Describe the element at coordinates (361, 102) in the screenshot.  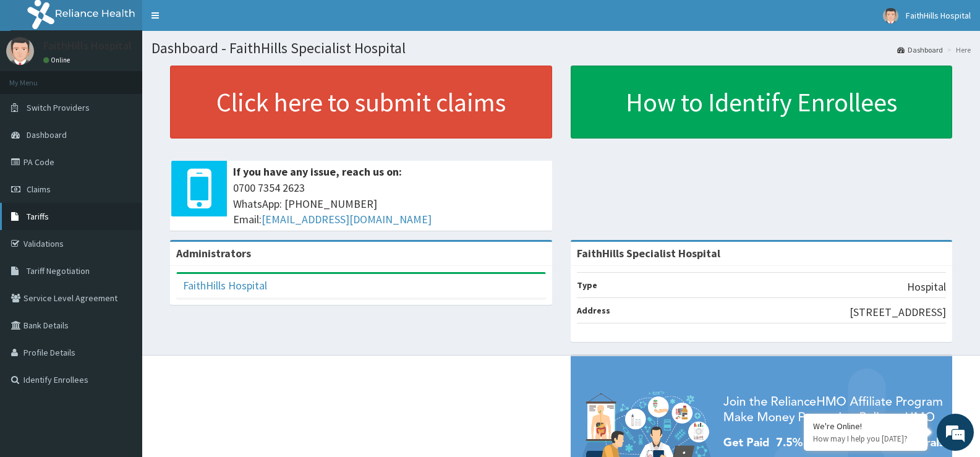
I see `a: Click here to submit claims` at that location.